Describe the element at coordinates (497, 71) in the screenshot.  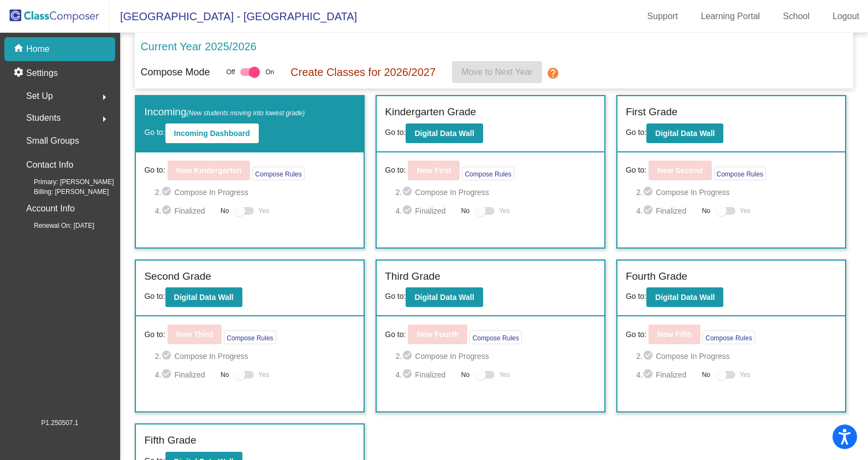
I see `span: Move to Next Year` at that location.